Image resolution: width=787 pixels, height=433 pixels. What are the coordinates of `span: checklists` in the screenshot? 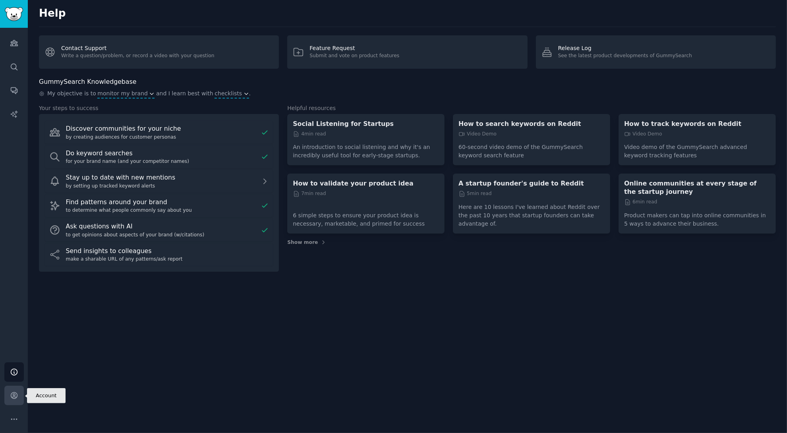 It's located at (228, 93).